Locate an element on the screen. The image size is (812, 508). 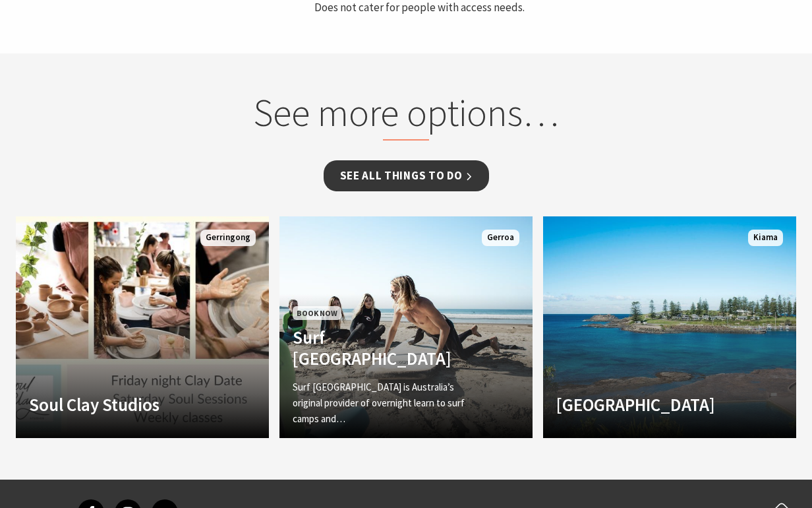
a: See all Things To Do is located at coordinates (406, 176).